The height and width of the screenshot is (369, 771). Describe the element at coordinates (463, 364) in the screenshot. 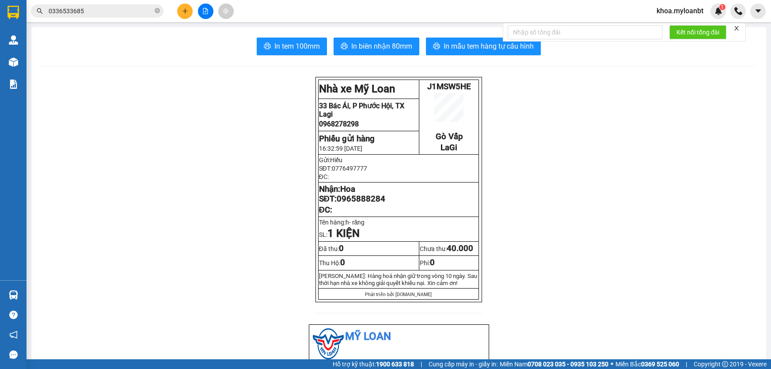

I see `span: Cung cấp máy in - giấy in:` at that location.